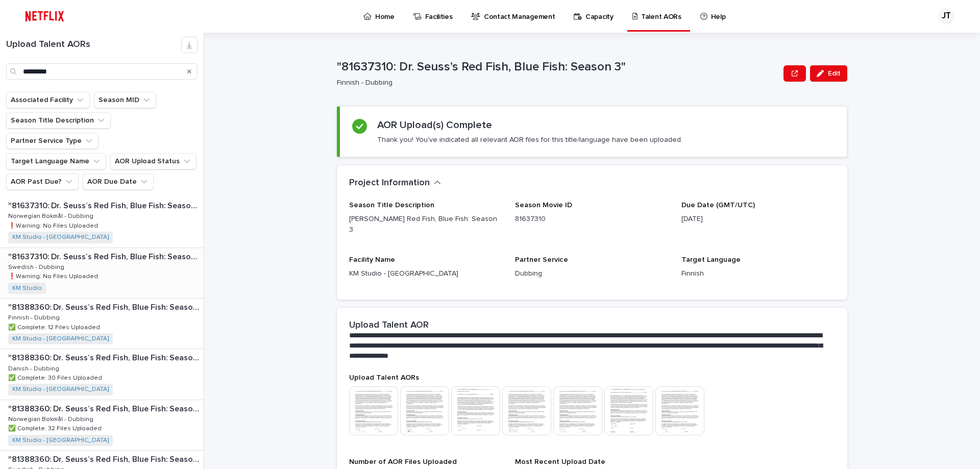 The width and height of the screenshot is (980, 469). What do you see at coordinates (718, 205) in the screenshot?
I see `span: Due Date (GMT/UTC)` at bounding box center [718, 205].